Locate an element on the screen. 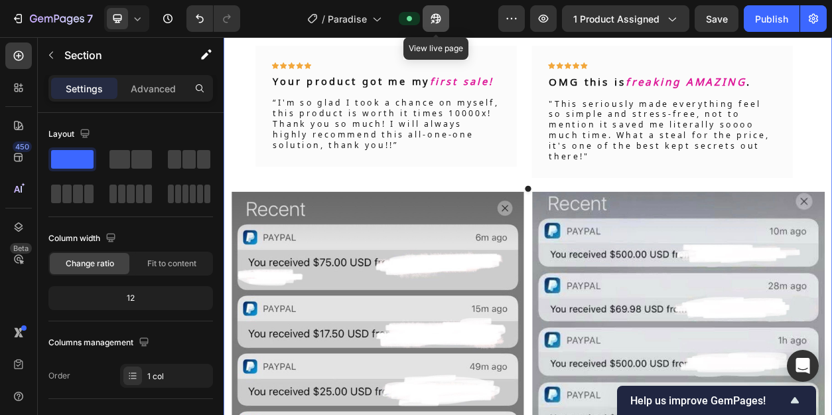 The image size is (832, 415). div: Order is located at coordinates (59, 376).